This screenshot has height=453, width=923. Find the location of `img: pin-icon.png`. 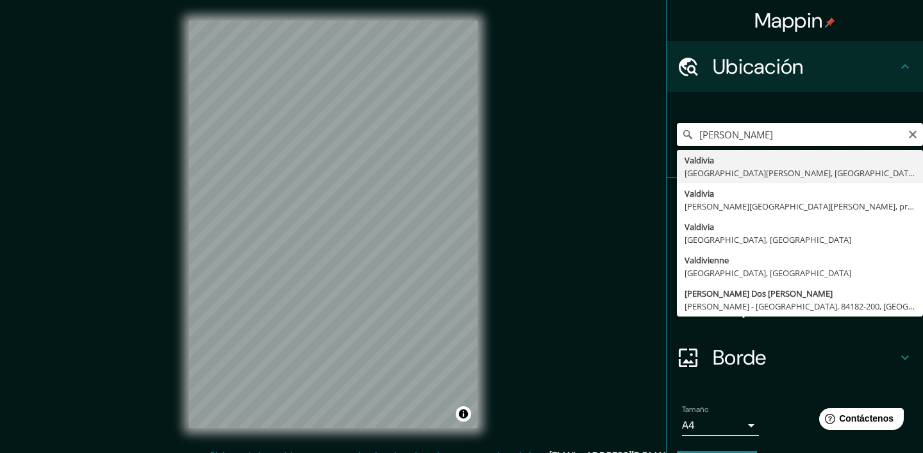

img: pin-icon.png is located at coordinates (830, 22).